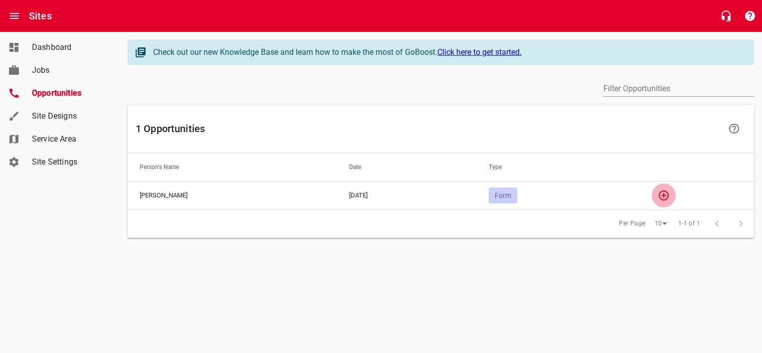 The image size is (762, 353). Describe the element at coordinates (70, 162) in the screenshot. I see `span: Site Settings` at that location.